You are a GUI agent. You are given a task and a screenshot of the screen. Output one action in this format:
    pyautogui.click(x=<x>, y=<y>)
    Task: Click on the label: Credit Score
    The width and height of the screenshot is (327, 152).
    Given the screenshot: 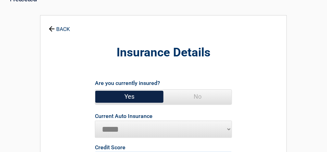 What is the action you would take?
    pyautogui.click(x=110, y=147)
    